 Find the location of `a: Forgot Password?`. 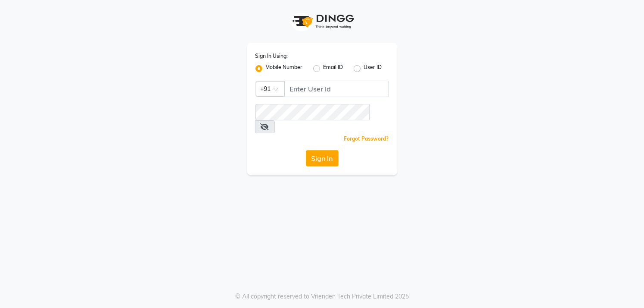

a: Forgot Password? is located at coordinates (367, 139).